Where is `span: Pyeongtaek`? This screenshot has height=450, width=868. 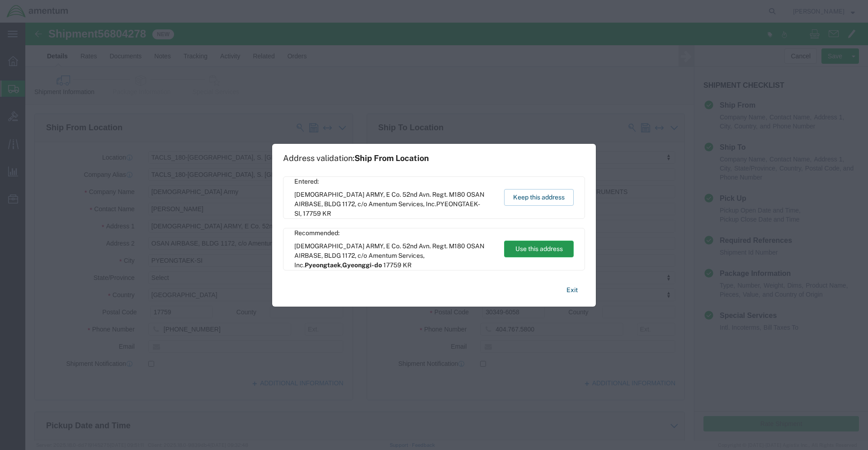
span: Pyeongtaek is located at coordinates (323, 266).